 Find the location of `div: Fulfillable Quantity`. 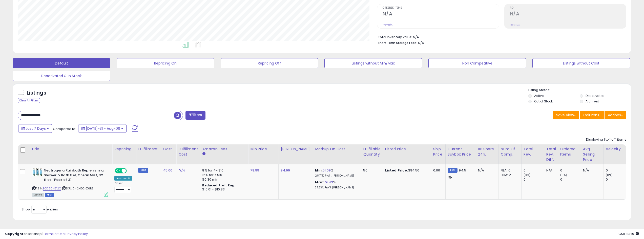

div: Fulfillable Quantity is located at coordinates (372, 152).